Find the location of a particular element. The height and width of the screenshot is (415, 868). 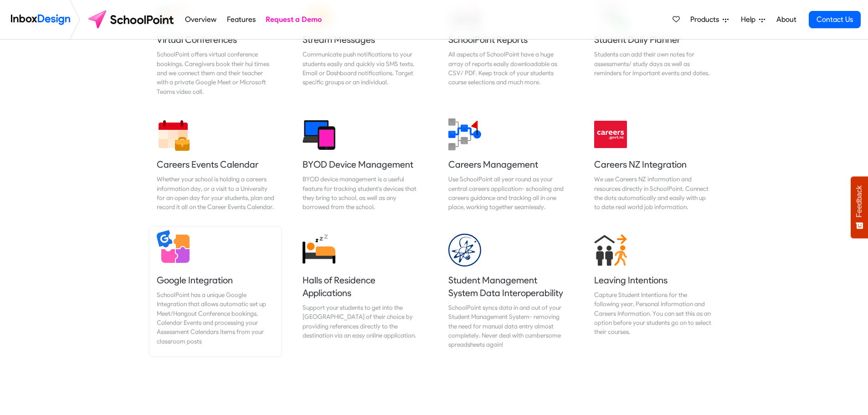

img: schoolpoint logo is located at coordinates (132, 20).